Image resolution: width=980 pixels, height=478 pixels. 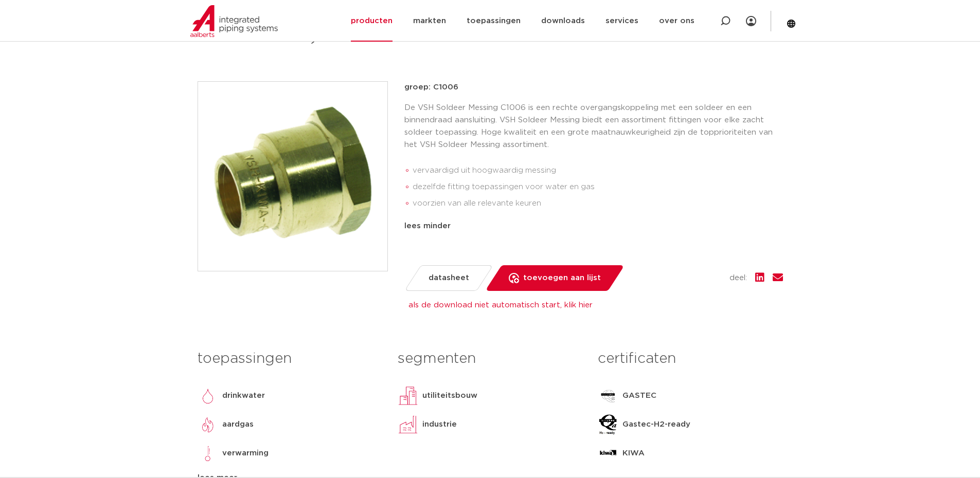 I want to click on p: KIWA, so click(x=633, y=454).